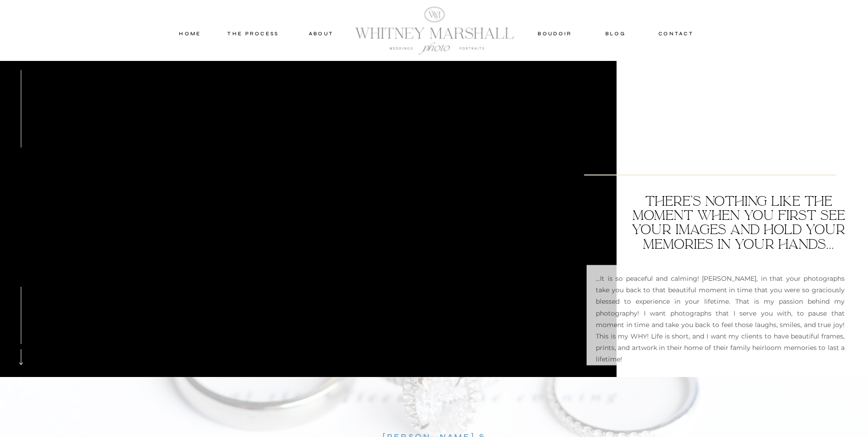  What do you see at coordinates (190, 34) in the screenshot?
I see `nav: home` at bounding box center [190, 34].